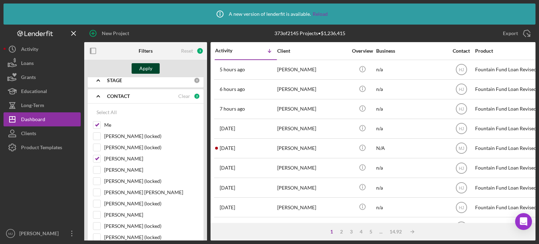 This screenshot has width=539, height=244. Describe the element at coordinates (42, 77) in the screenshot. I see `a: Grants` at that location.